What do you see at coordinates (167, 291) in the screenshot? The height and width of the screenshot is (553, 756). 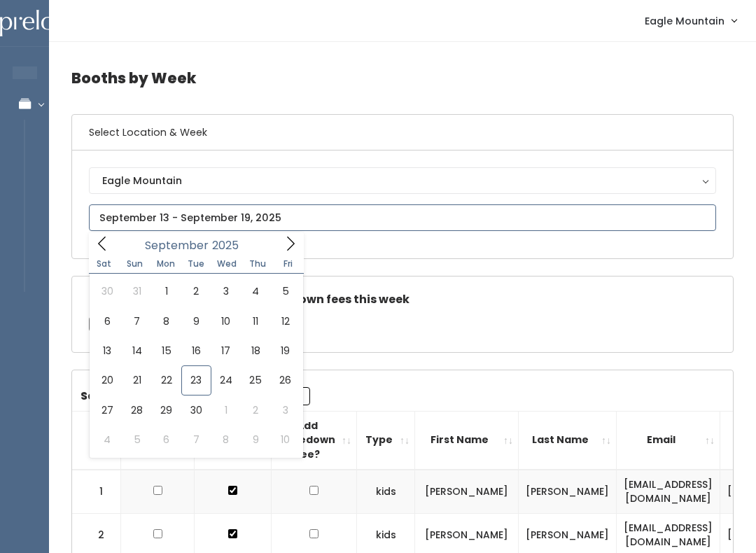 I see `span: September 1, 2025` at bounding box center [167, 291].